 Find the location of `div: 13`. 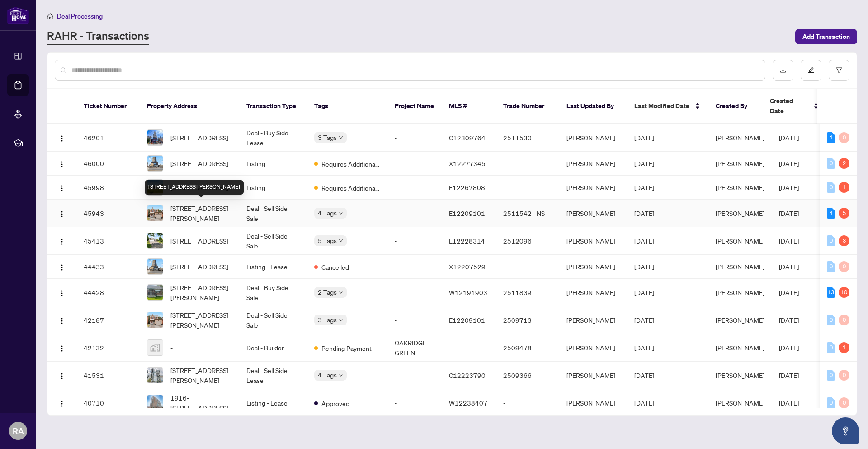

div: 13 is located at coordinates (832, 292).